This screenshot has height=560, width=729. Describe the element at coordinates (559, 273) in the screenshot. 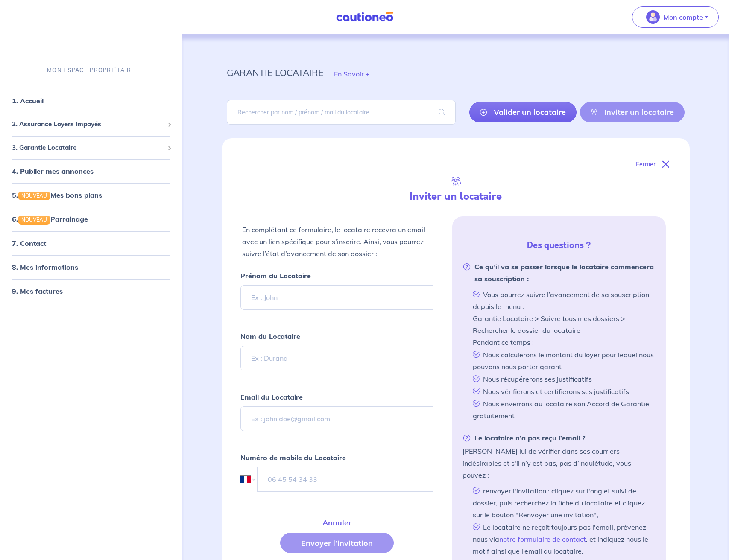

I see `strong: Ce qu’il va se passer lorsque le locataire commencera sa souscription :` at that location.